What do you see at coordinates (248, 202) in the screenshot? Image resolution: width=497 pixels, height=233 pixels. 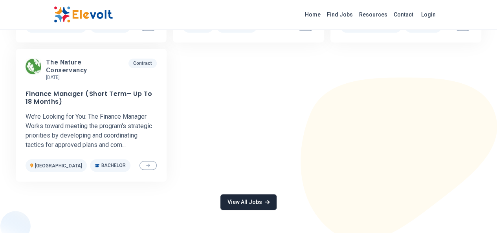 I see `a: View All Jobs` at bounding box center [248, 202].